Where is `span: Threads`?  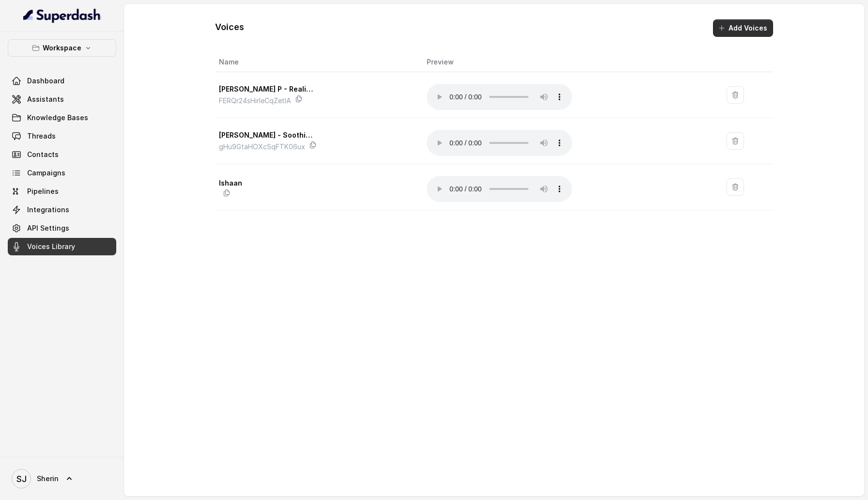
span: Threads is located at coordinates (41, 136).